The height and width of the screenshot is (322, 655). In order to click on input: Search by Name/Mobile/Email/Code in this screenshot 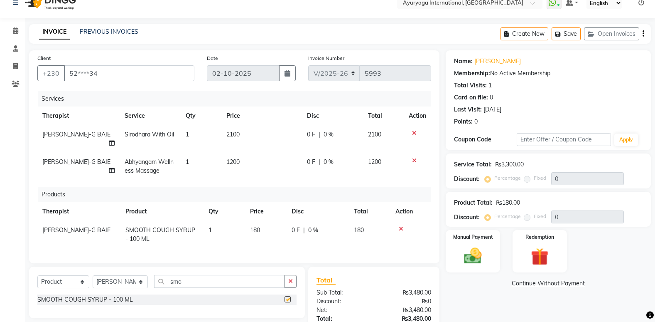, I will do `click(129, 73)`.